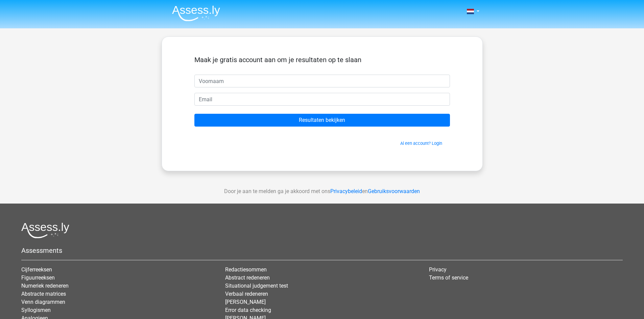  I want to click on a: Abstract redeneren, so click(248, 277).